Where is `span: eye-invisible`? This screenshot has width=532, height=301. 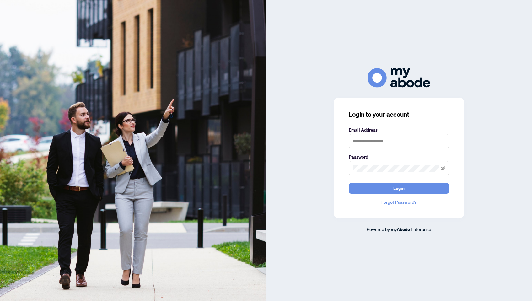
span: eye-invisible is located at coordinates (442, 168).